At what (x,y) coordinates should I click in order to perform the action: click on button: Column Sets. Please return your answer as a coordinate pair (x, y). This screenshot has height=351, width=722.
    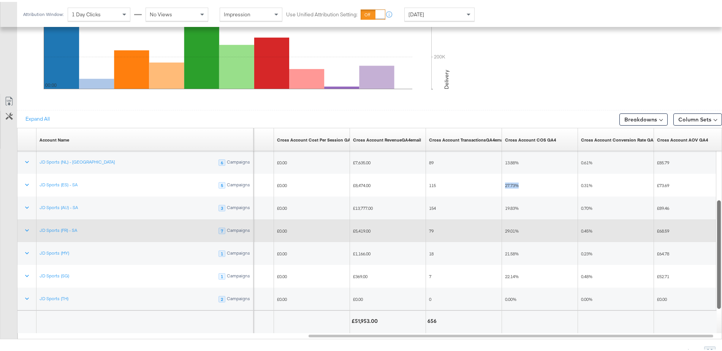
    Looking at the image, I should click on (697, 118).